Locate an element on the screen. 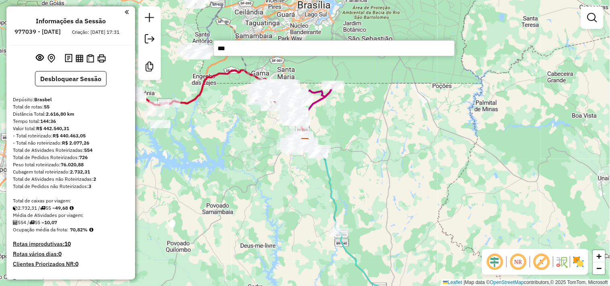 This screenshot has height=286, width=610. div: Atividade não roteirizada - MERCADO CASA ROXA is located at coordinates (155, 112).